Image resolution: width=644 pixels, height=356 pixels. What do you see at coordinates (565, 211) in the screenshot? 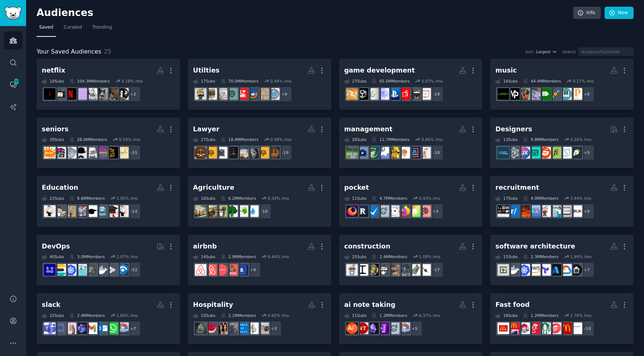
I see `img: jobhunting` at bounding box center [565, 211].